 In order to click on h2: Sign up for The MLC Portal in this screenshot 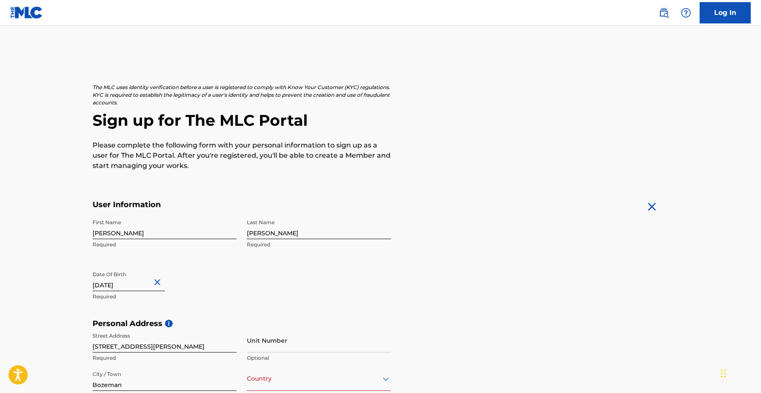, I will do `click(381, 120)`.